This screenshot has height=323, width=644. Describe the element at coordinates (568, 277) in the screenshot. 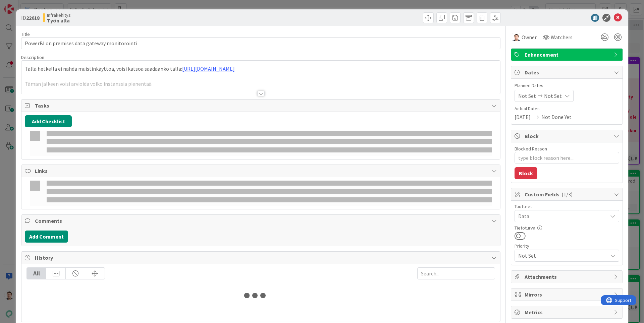

I see `span: Attachments` at that location.